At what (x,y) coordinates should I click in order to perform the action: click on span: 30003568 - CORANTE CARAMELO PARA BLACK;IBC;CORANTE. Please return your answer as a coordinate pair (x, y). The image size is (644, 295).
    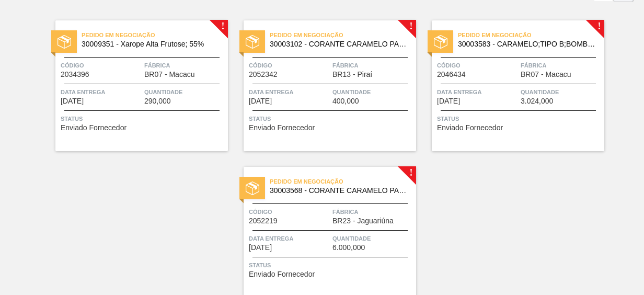
    Looking at the image, I should click on (339, 190).